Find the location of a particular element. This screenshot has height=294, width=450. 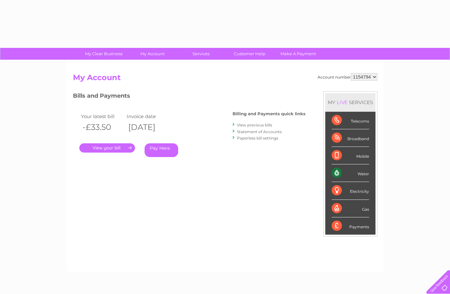

a: Make A Payment is located at coordinates (298, 54).